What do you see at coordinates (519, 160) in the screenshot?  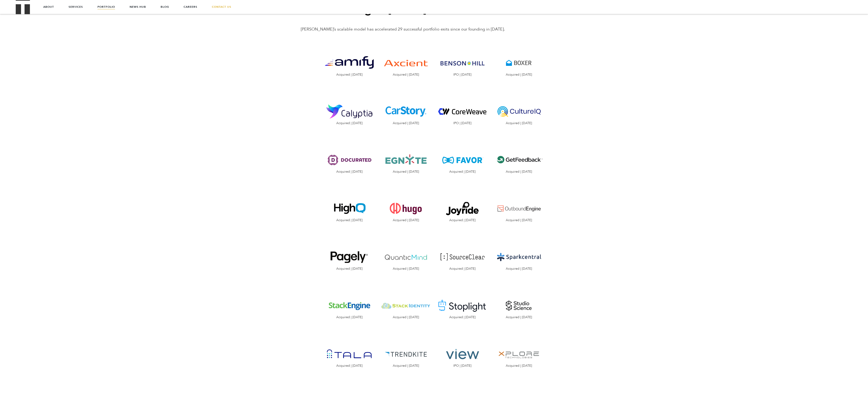 I see `img: Get Feedback logo` at bounding box center [519, 160].